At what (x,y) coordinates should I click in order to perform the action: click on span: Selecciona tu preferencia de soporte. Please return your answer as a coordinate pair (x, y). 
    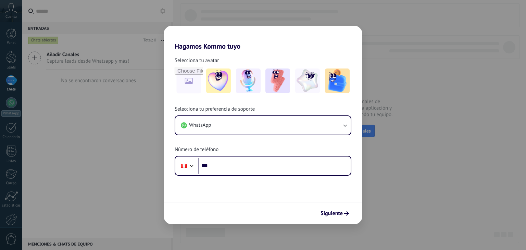
    Looking at the image, I should click on (215, 109).